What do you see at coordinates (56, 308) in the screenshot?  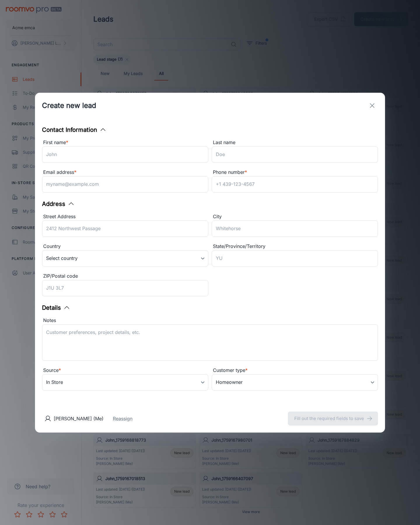 I see `button: Details` at bounding box center [56, 308].